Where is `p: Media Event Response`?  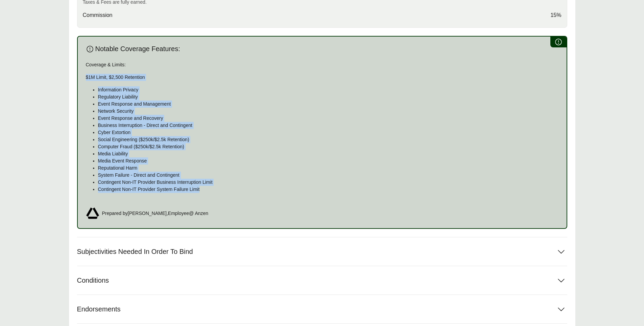 p: Media Event Response is located at coordinates (328, 161).